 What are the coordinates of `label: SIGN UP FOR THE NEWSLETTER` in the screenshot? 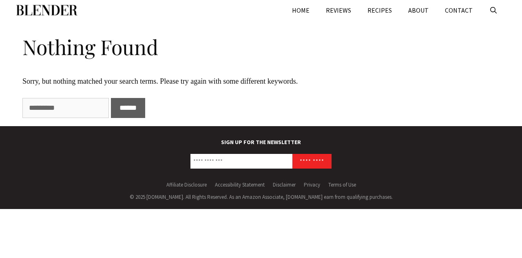 It's located at (261, 144).